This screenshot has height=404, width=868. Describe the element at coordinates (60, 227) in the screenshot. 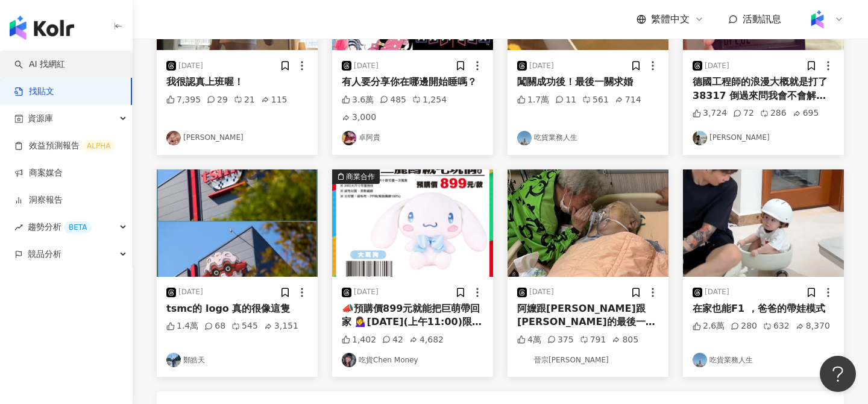

I see `span: 趨勢分析` at that location.